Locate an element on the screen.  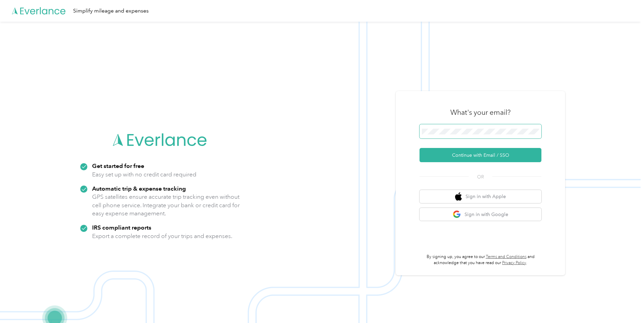
span: OR is located at coordinates (480, 177).